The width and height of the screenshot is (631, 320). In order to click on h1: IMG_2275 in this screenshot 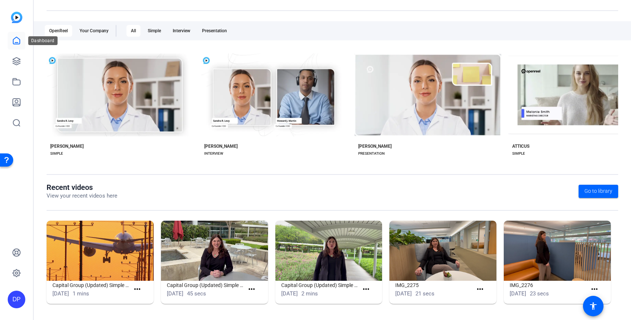, I will do `click(434, 285)`.